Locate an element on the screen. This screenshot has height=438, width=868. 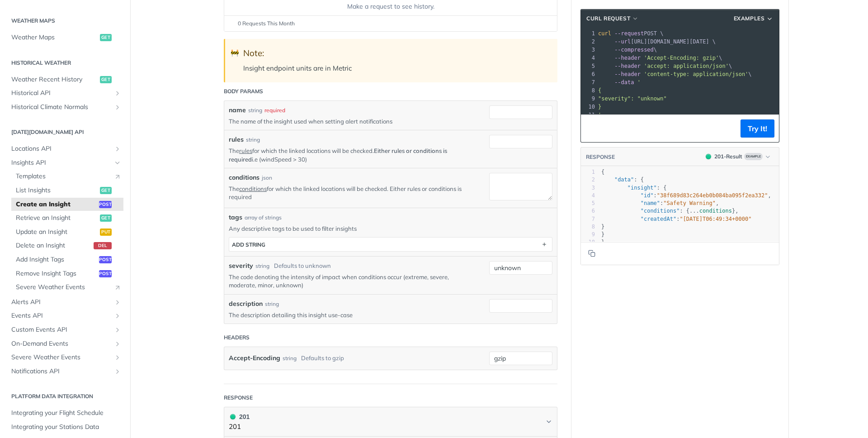
span: Delete an Insight is located at coordinates (53, 246).